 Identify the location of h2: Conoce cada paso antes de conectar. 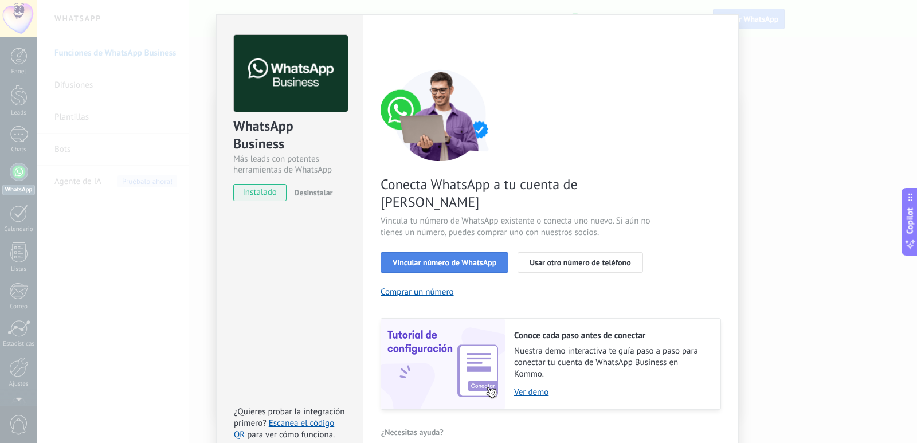
(611, 335).